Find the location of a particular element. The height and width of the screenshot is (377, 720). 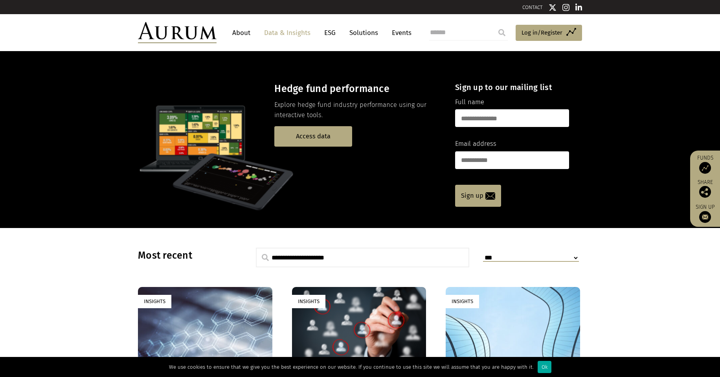

img: email-icon is located at coordinates (490, 196).